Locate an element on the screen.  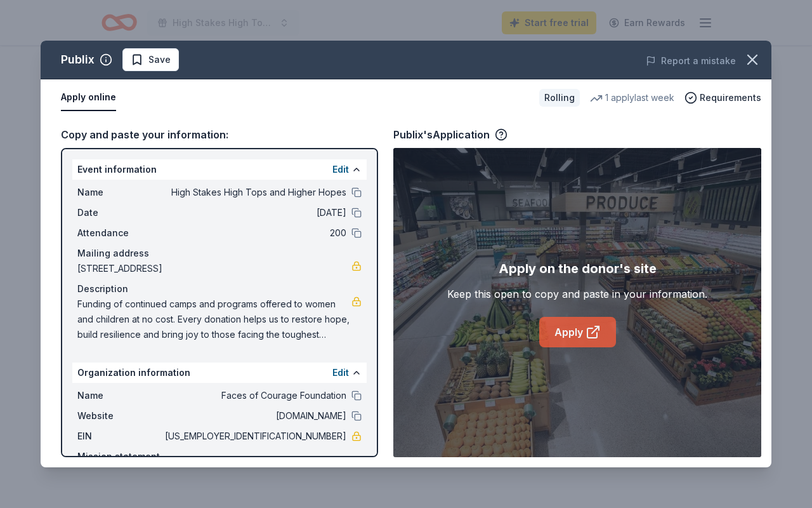
span: 200 is located at coordinates (254, 233).